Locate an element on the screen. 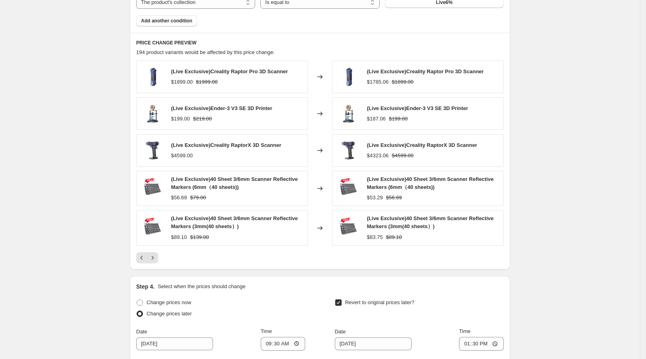  div: $4599.00 is located at coordinates (182, 156).